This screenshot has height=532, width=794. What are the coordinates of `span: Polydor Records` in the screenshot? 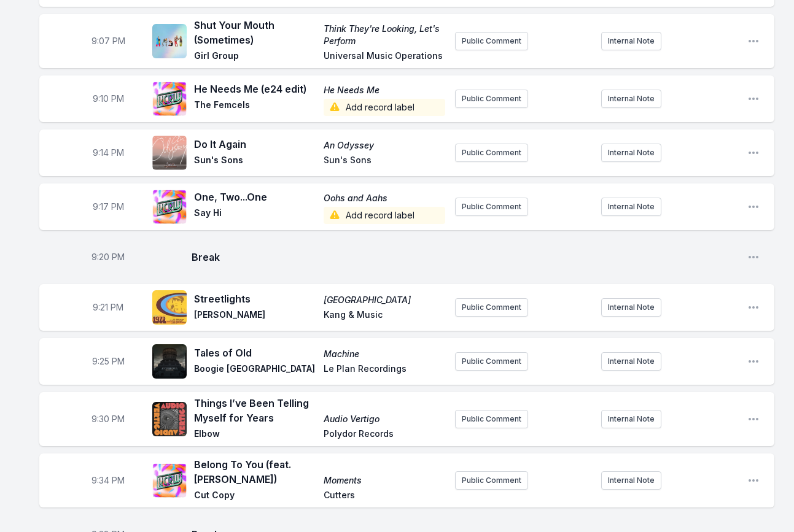 It's located at (384, 435).